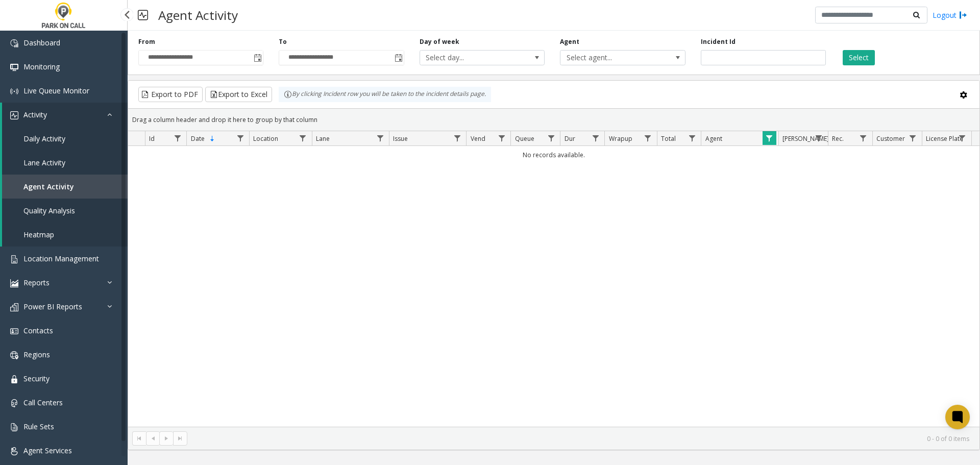  I want to click on a: Lane Activity, so click(65, 162).